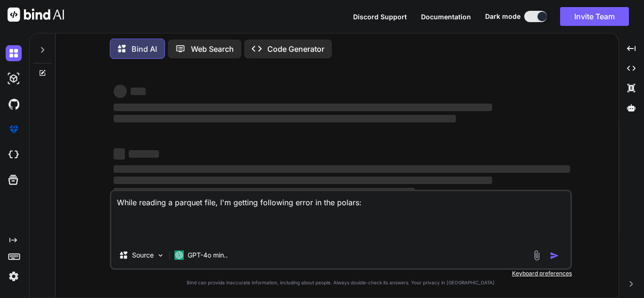 This screenshot has width=644, height=298. I want to click on img: githubDark, so click(14, 104).